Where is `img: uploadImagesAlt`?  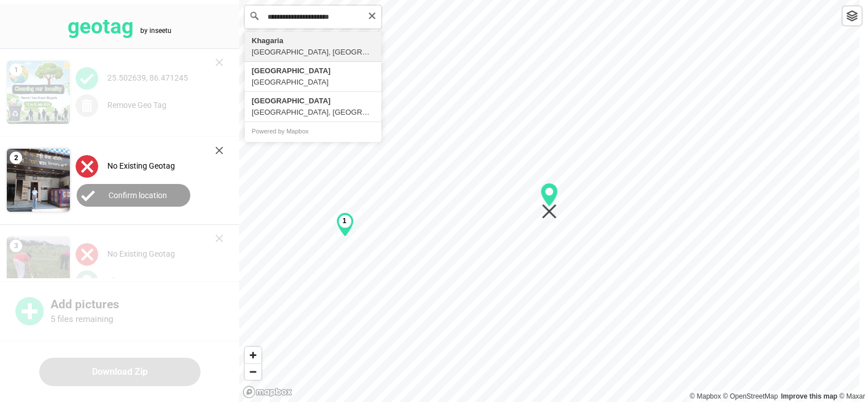 img: uploadImagesAlt is located at coordinates (87, 166).